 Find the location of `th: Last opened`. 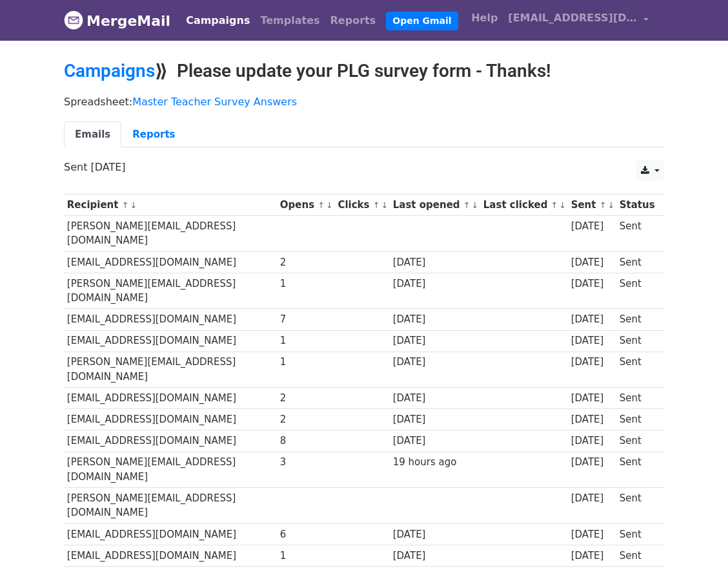

th: Last opened is located at coordinates (435, 205).